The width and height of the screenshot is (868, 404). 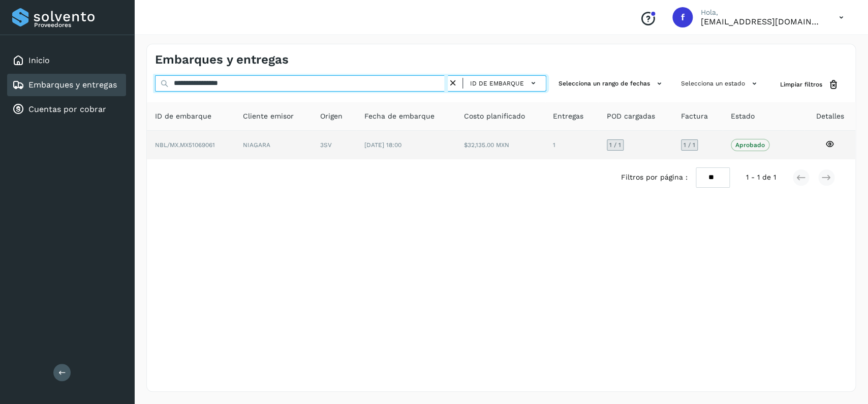 What do you see at coordinates (762, 22) in the screenshot?
I see `p: facturacion@expresssanjavier.com` at bounding box center [762, 22].